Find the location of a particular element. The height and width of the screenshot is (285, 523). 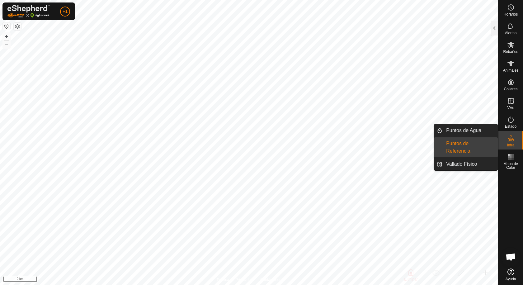

img: Logo Gallagher is located at coordinates (29, 11).